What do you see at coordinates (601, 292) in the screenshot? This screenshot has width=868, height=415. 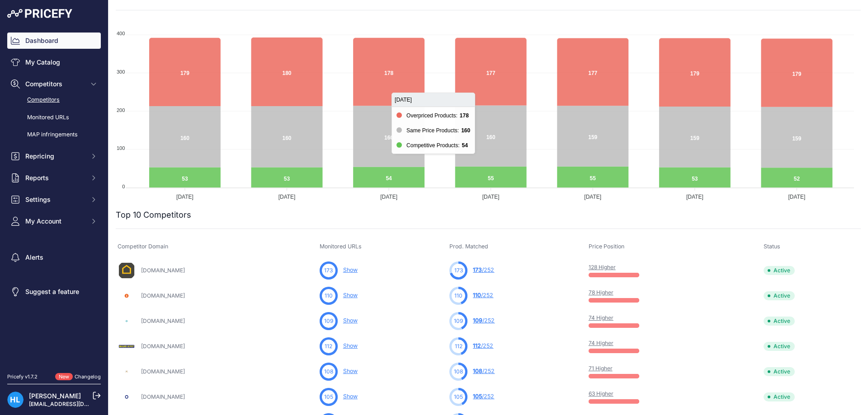 I see `a: 78 Higher` at bounding box center [601, 292].